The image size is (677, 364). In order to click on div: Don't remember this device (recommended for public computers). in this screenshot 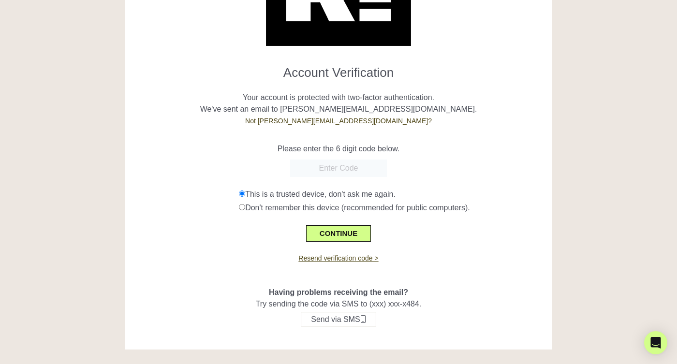, I will do `click(391, 208)`.